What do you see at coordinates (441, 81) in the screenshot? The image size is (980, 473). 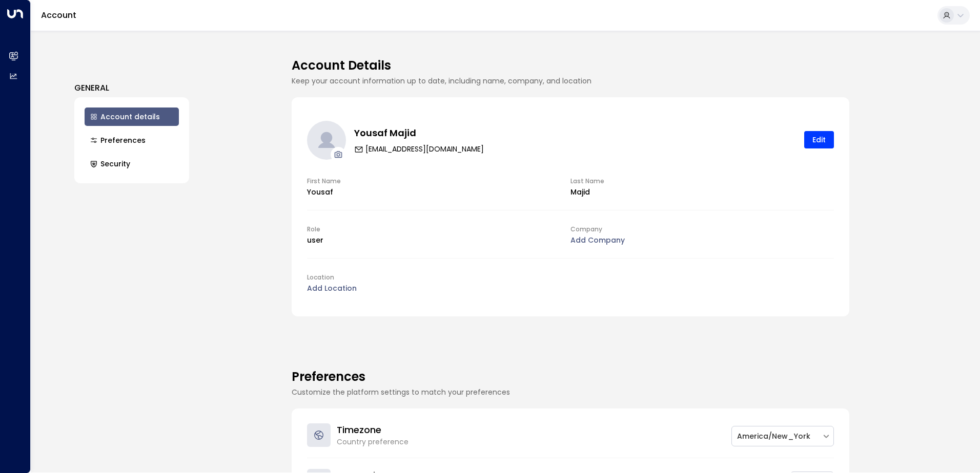 I see `span: Keep your account information up to date, including name, company, and location` at bounding box center [441, 81].